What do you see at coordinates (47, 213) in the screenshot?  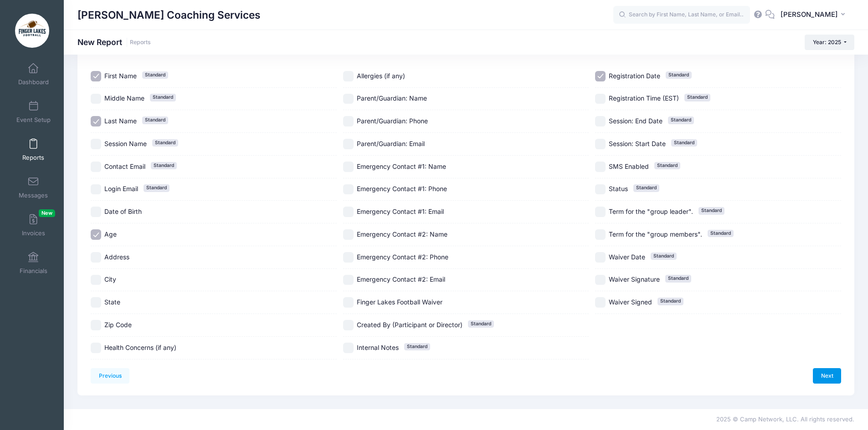 I see `span: New` at bounding box center [47, 213].